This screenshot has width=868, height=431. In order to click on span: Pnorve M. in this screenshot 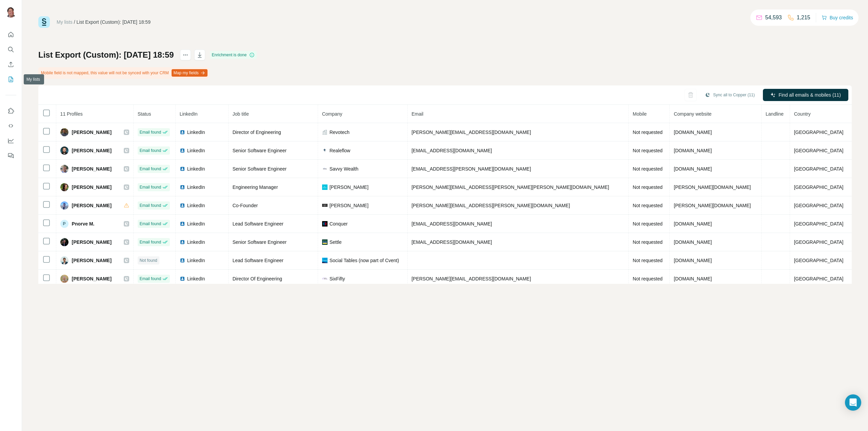, I will do `click(83, 224)`.